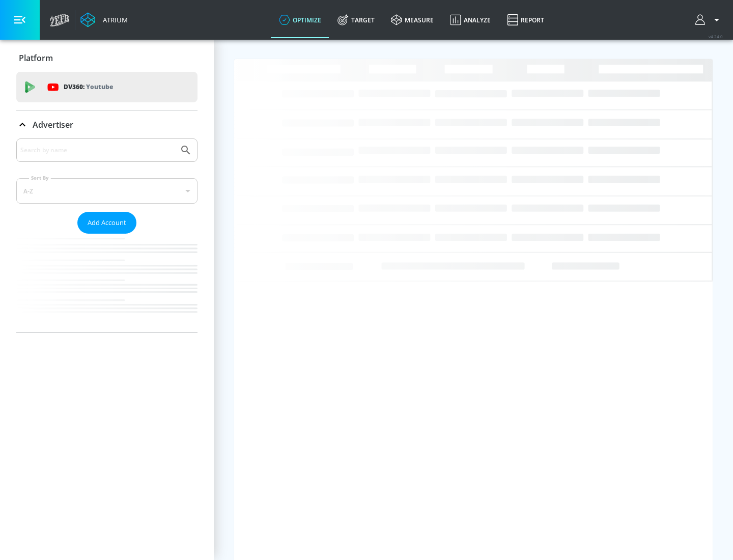 The image size is (733, 560). Describe the element at coordinates (113, 20) in the screenshot. I see `div: Atrium` at that location.